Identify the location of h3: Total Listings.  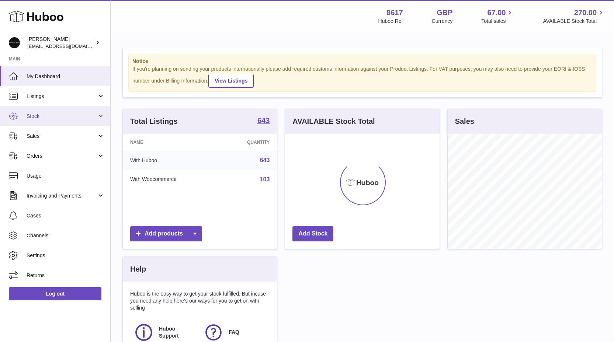
(154, 121).